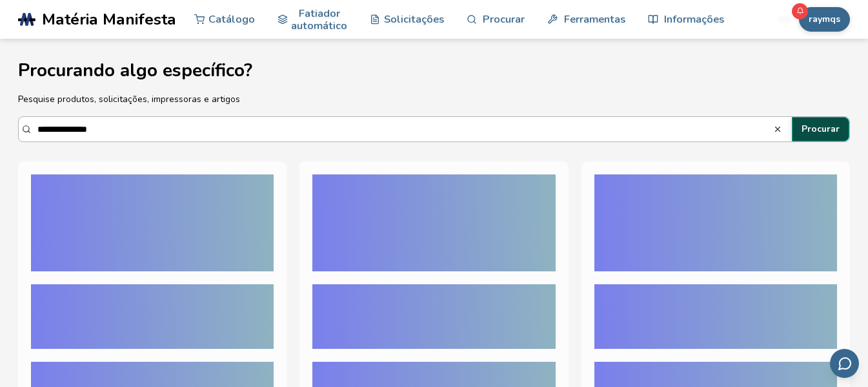 The height and width of the screenshot is (387, 868). I want to click on font: raymqs, so click(824, 19).